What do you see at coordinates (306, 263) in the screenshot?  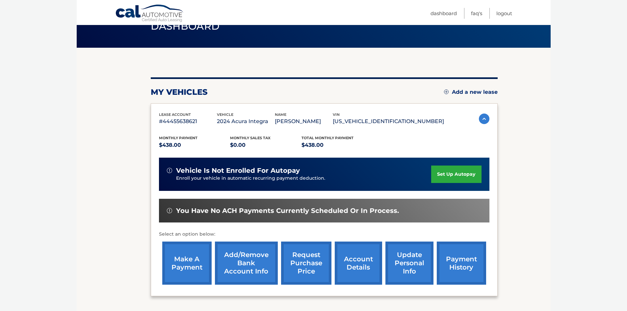 I see `a: request purchase price` at bounding box center [306, 263].